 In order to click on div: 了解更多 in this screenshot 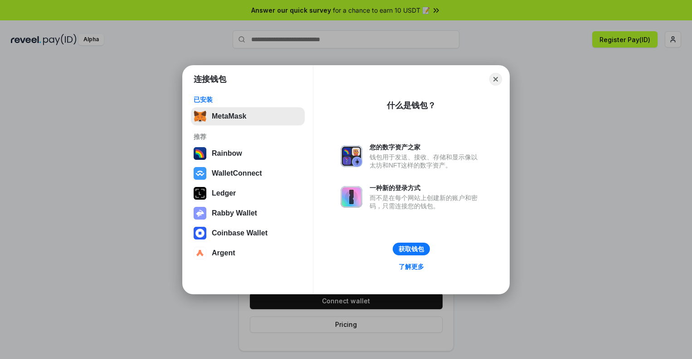, I will do `click(411, 267)`.